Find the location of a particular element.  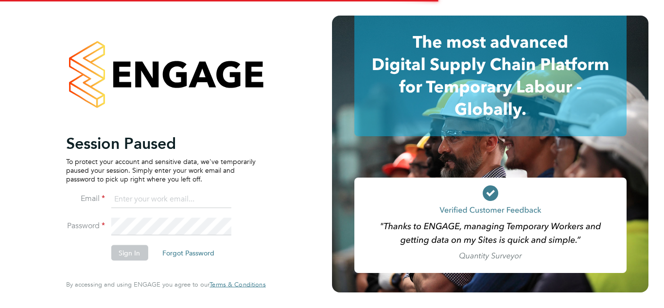

h2: Session Paused is located at coordinates (161, 143).